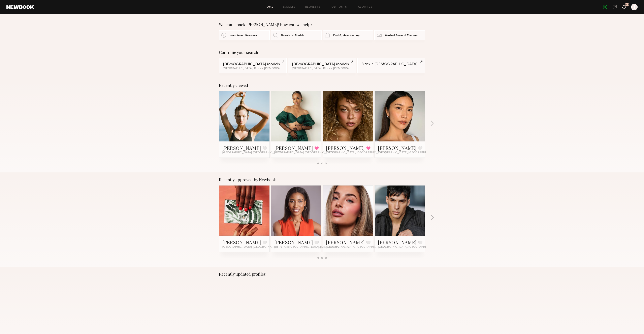 Image resolution: width=644 pixels, height=334 pixels. What do you see at coordinates (322, 180) in the screenshot?
I see `div: Recently approved by Newbook` at bounding box center [322, 180].